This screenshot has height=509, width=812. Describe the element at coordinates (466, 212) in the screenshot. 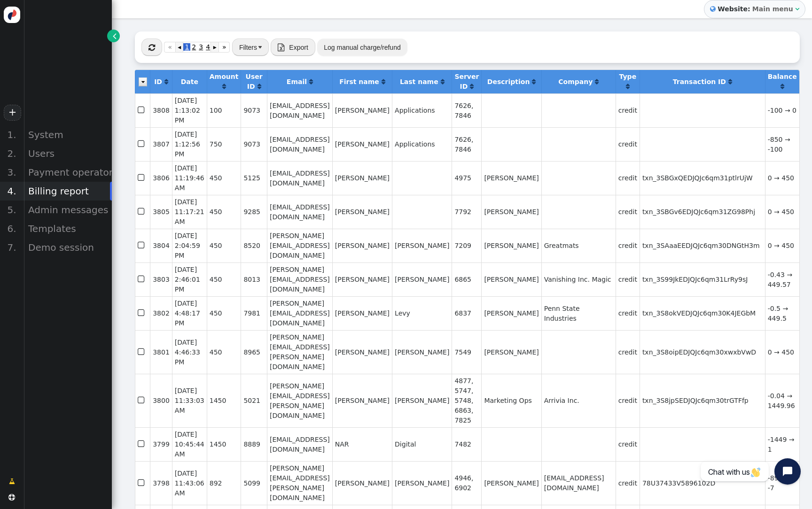

I see `td: 7792` at that location.